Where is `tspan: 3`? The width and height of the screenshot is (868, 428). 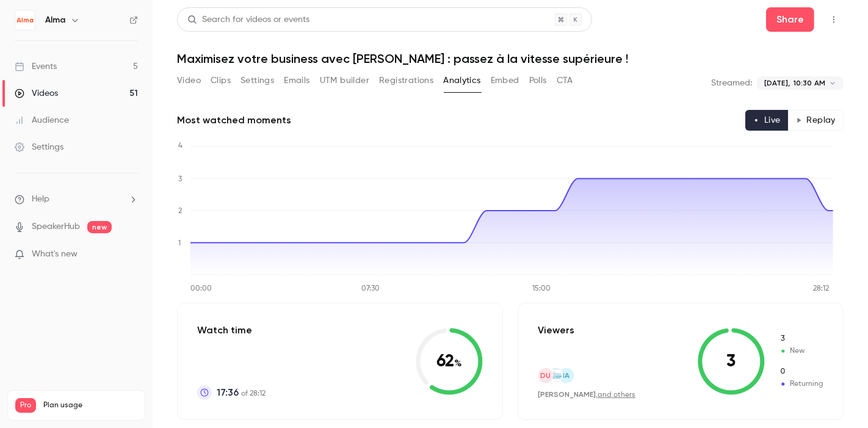 tspan: 3 is located at coordinates (180, 180).